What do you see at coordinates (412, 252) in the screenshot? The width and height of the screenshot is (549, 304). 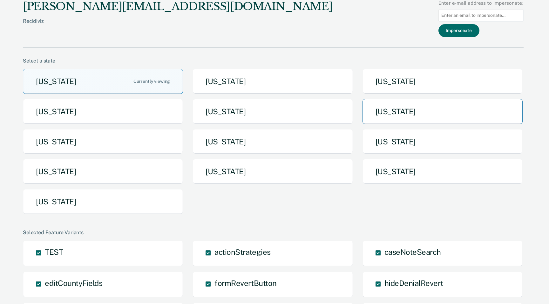 I see `span: caseNoteSearch` at bounding box center [412, 252].